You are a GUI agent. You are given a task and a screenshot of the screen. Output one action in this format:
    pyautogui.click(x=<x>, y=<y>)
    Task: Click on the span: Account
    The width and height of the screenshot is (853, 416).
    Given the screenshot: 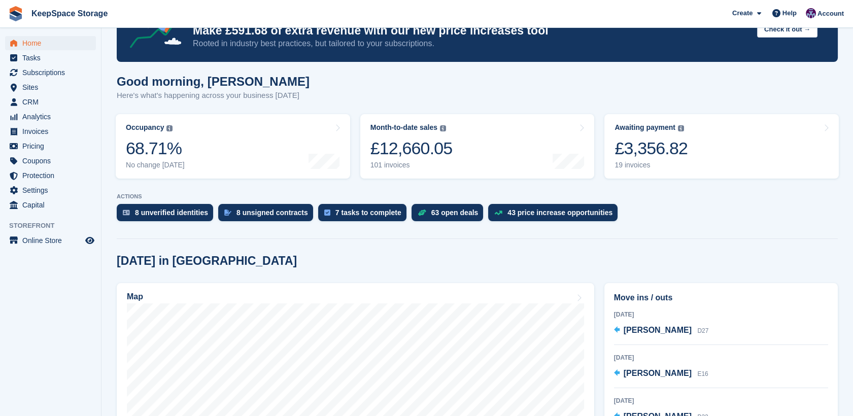 What is the action you would take?
    pyautogui.click(x=831, y=14)
    